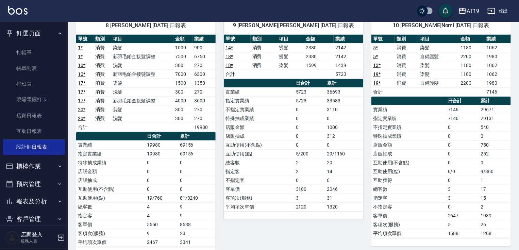 The image size is (519, 250). I want to click on h5: 店家登入, so click(38, 235).